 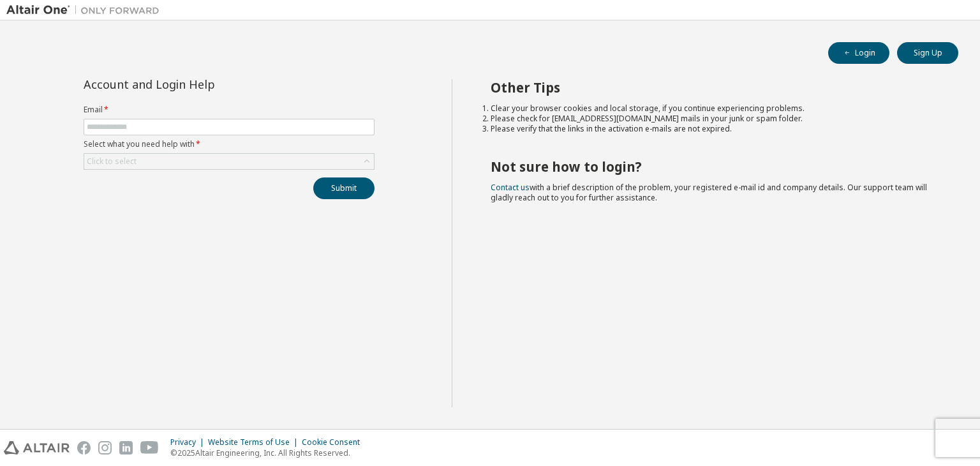 I want to click on img: linkedin.svg, so click(x=126, y=448).